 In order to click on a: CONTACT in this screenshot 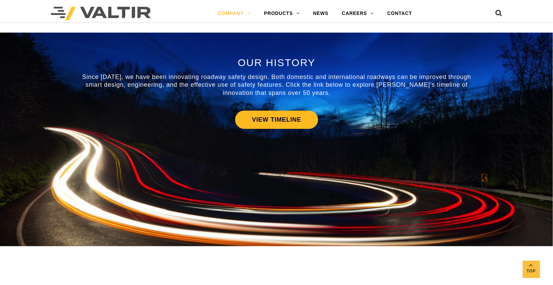, I will do `click(399, 14)`.